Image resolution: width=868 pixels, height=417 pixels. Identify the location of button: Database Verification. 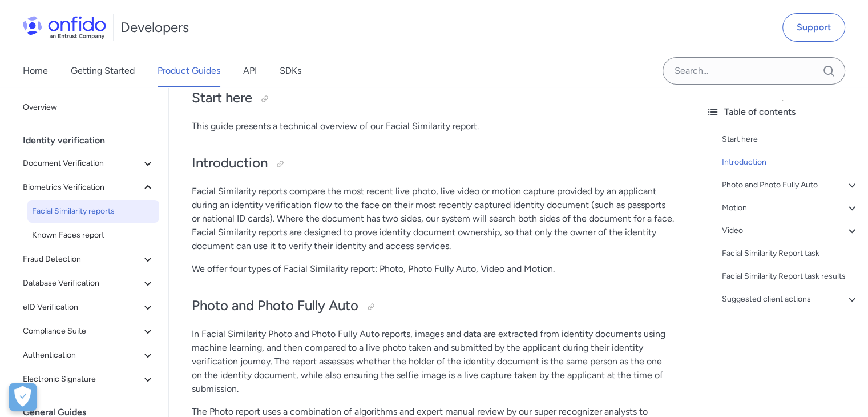
(89, 284).